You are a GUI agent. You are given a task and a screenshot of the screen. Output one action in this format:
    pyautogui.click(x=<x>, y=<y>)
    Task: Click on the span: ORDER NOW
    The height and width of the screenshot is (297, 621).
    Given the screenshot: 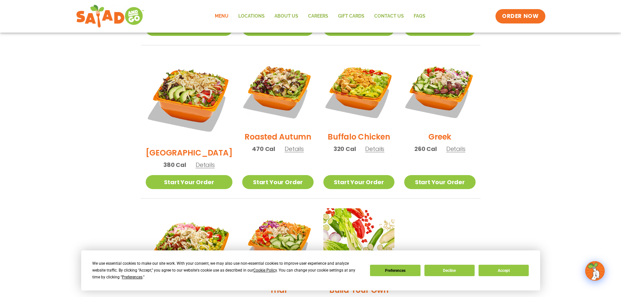 What is the action you would take?
    pyautogui.click(x=520, y=16)
    